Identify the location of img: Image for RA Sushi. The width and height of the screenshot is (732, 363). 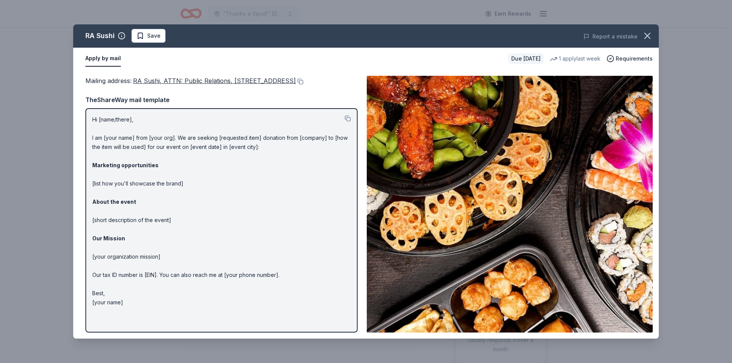
(510, 204).